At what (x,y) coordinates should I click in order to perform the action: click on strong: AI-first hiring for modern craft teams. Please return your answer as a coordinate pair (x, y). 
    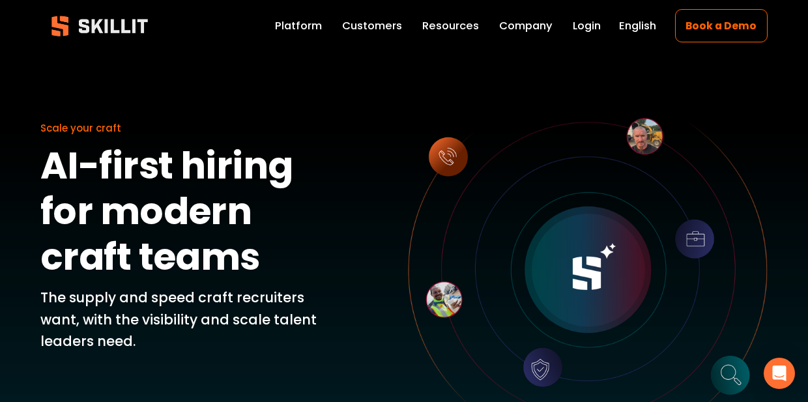
    Looking at the image, I should click on (170, 211).